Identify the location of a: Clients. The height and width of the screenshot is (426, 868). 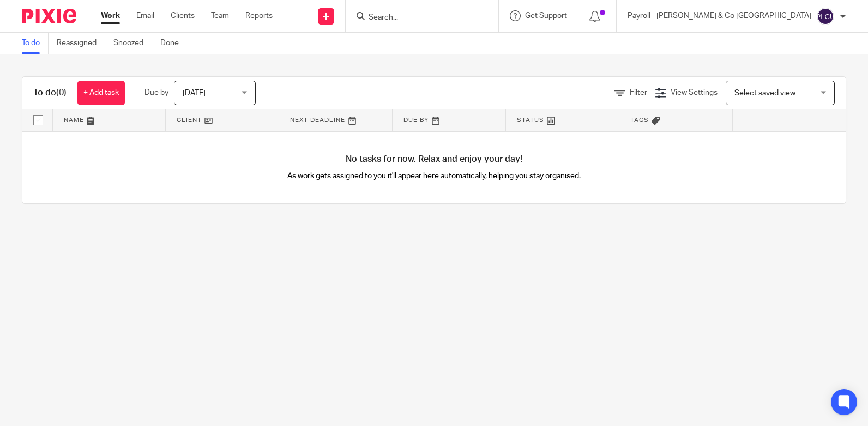
(183, 16).